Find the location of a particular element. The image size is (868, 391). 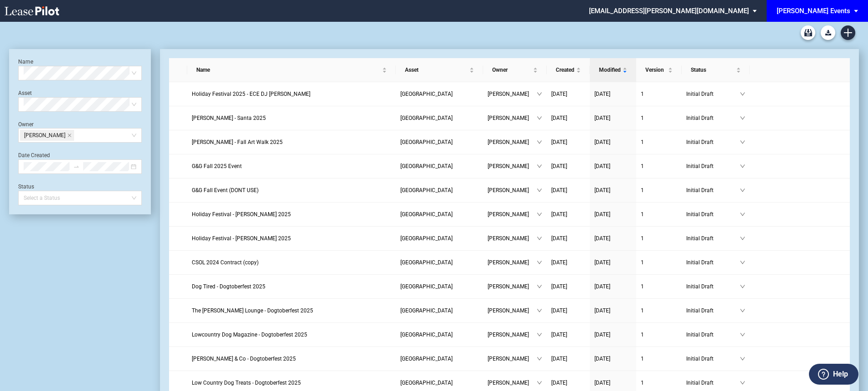

a: Download Blank Form is located at coordinates (828, 33).